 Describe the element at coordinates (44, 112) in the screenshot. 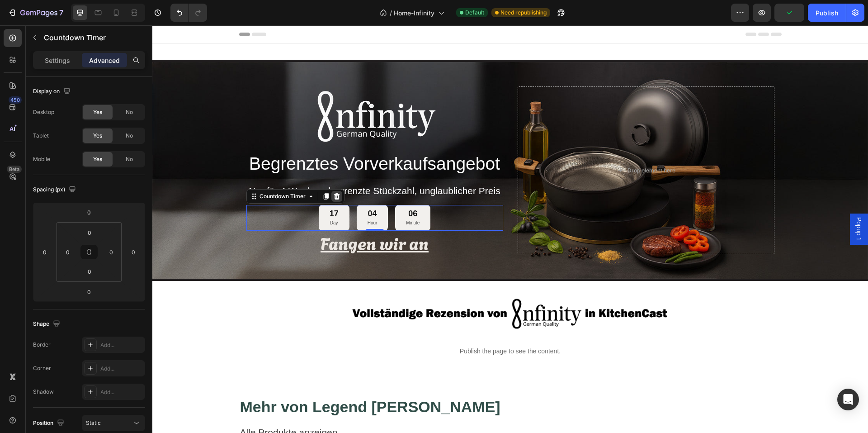

I see `div: Desktop` at that location.